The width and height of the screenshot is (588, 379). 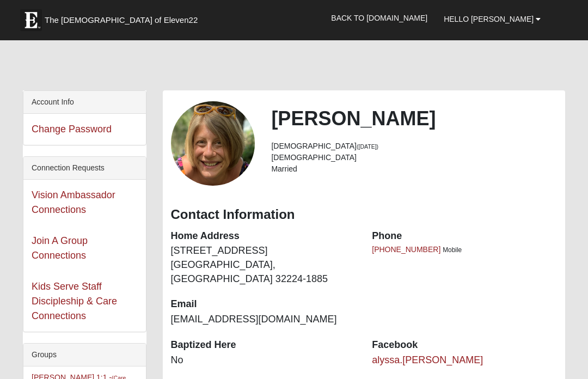 What do you see at coordinates (263, 304) in the screenshot?
I see `dt: Email` at bounding box center [263, 304].